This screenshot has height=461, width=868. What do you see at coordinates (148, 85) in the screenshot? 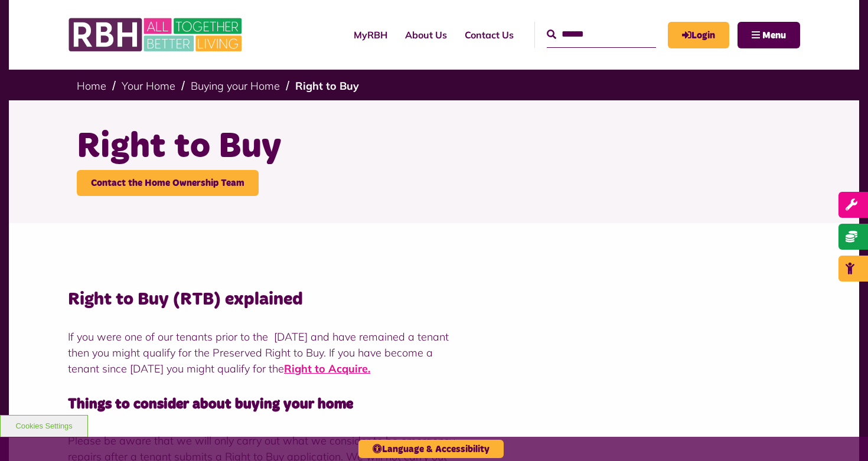
I see `a: Your Home` at bounding box center [148, 85].